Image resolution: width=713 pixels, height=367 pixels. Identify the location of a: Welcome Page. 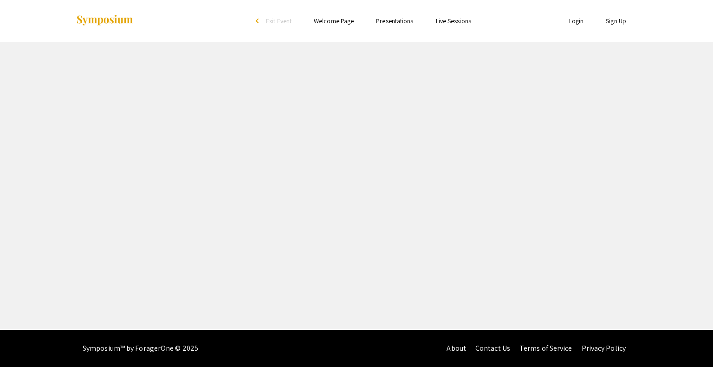
(334, 21).